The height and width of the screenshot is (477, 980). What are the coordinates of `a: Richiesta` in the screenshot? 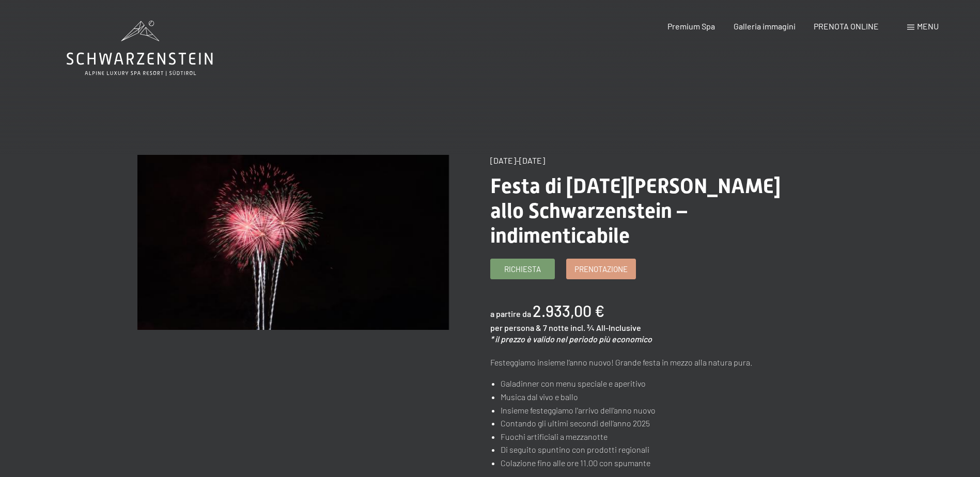 It's located at (522, 269).